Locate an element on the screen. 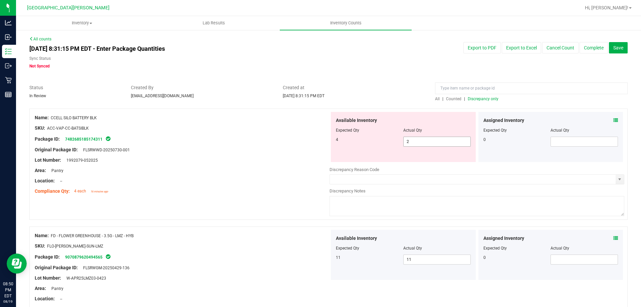 Image resolution: width=641 pixels, height=307 pixels. span: Created at is located at coordinates (354, 87).